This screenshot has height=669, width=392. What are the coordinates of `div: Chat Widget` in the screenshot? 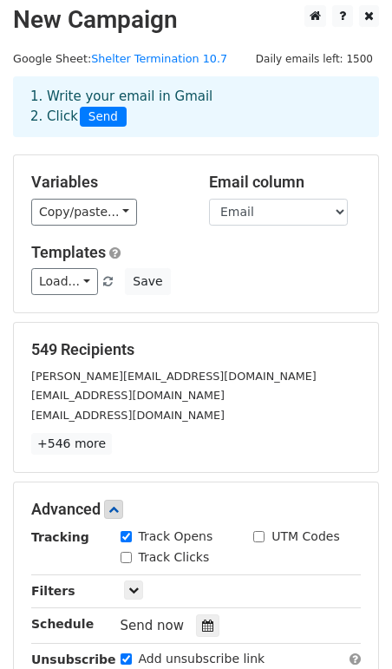 It's located at (349, 628).